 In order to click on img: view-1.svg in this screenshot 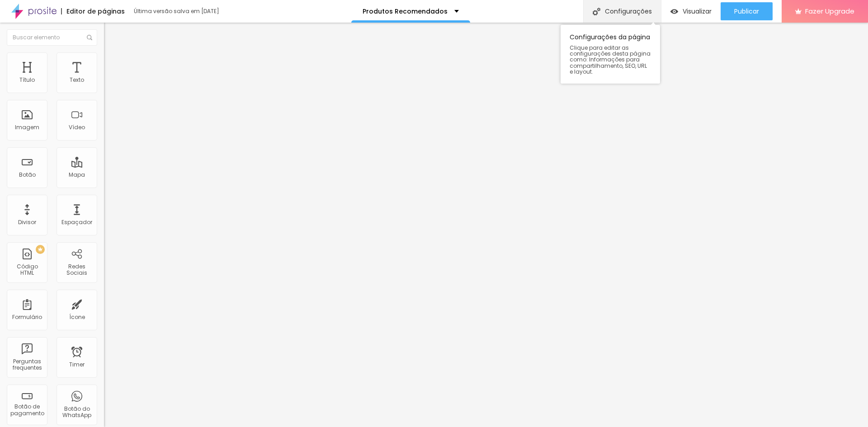, I will do `click(674, 11)`.